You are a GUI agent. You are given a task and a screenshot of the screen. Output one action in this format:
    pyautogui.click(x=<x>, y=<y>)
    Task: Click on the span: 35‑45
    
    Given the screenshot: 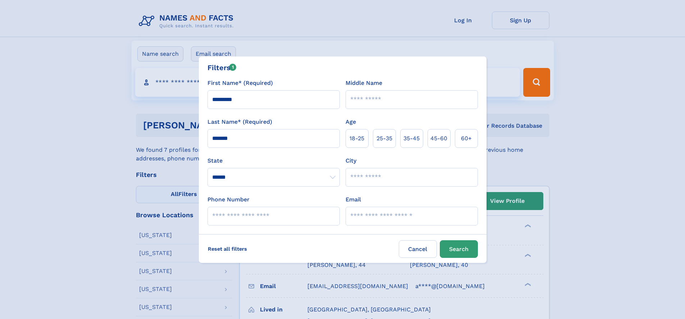 What is the action you would take?
    pyautogui.click(x=411, y=138)
    